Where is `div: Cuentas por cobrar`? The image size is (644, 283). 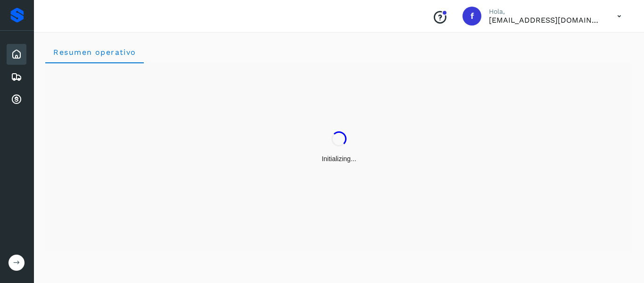 div: Cuentas por cobrar is located at coordinates (17, 100).